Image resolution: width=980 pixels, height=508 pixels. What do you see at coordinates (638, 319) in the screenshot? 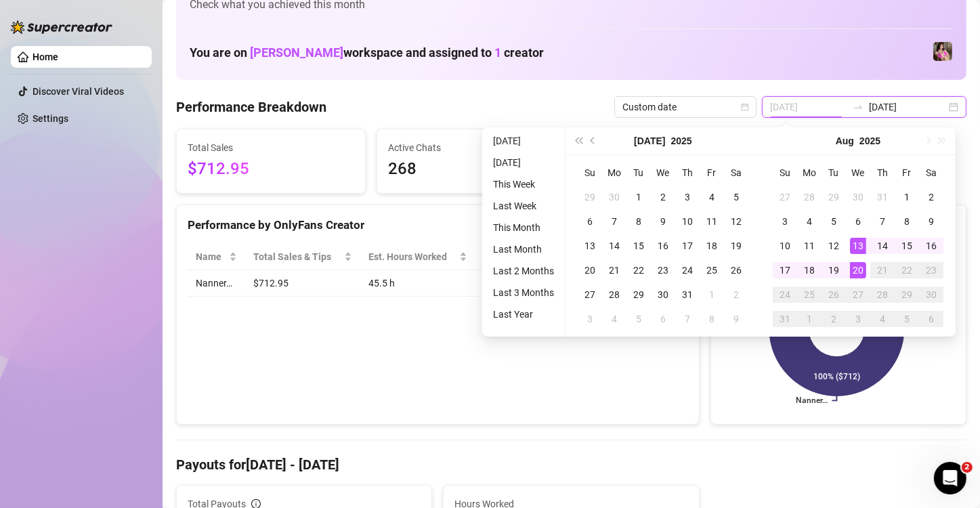
I see `td: 2025-08-05` at bounding box center [638, 319].